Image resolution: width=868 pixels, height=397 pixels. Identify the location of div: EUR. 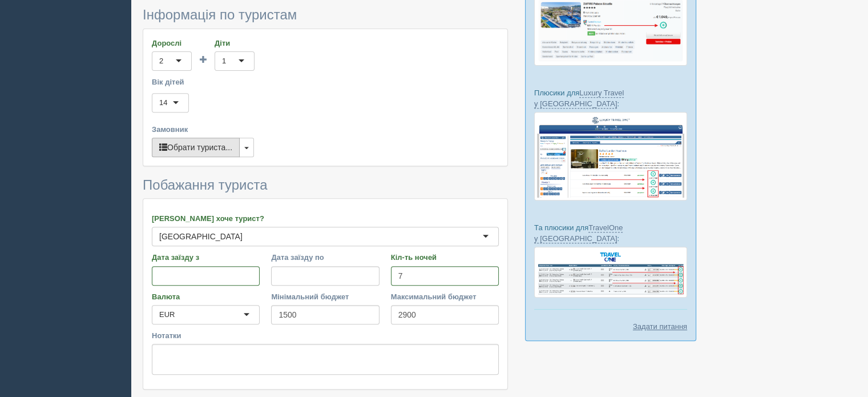
(167, 314).